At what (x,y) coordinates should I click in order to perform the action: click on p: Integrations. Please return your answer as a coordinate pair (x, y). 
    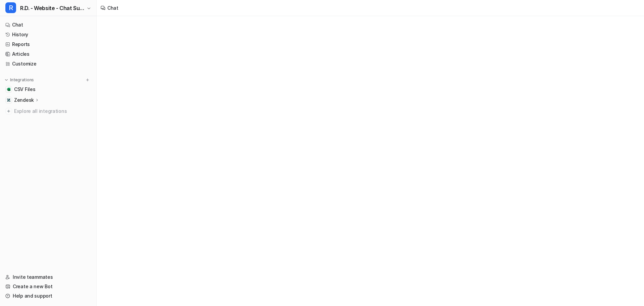
    Looking at the image, I should click on (22, 80).